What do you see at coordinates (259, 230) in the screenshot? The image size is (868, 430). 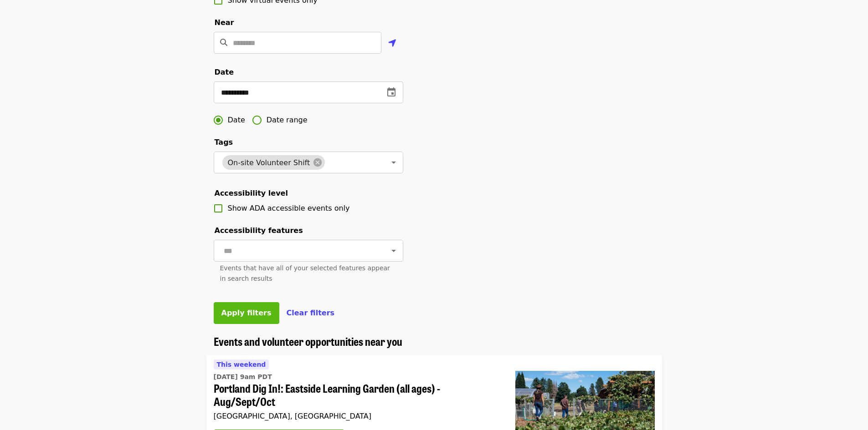 I see `span: Accessibility features` at bounding box center [259, 230].